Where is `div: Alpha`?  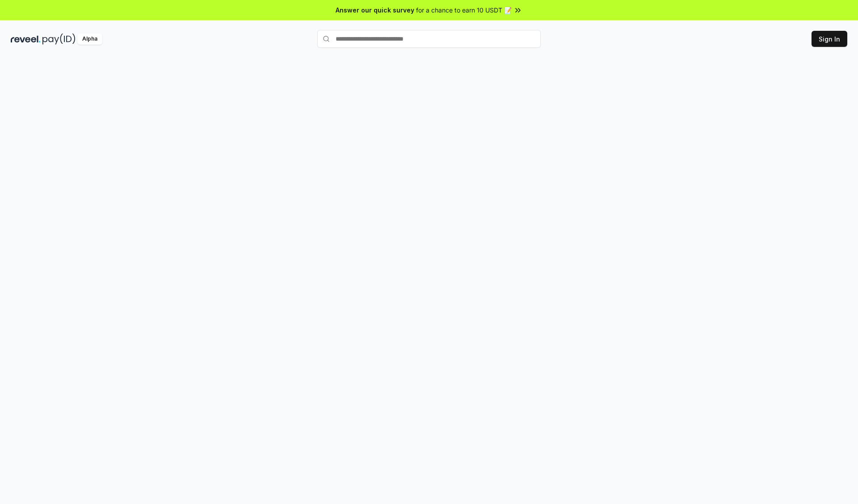
div: Alpha is located at coordinates (90, 39).